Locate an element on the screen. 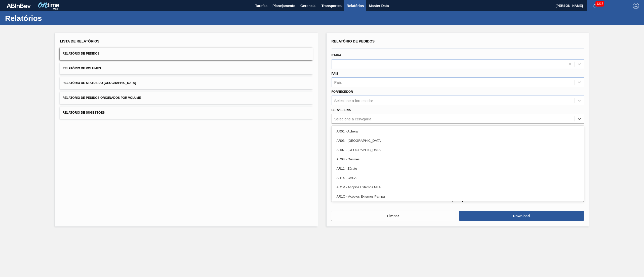 The width and height of the screenshot is (644, 277). span: 1217 is located at coordinates (600, 4).